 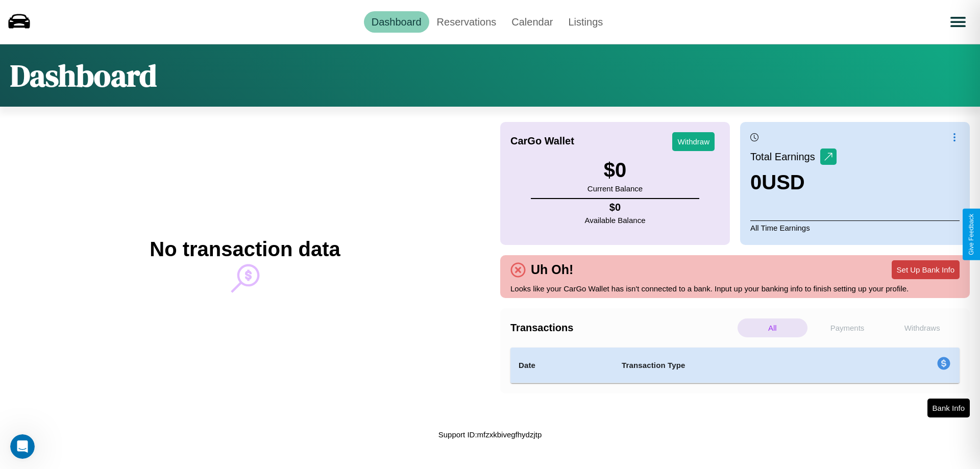 I want to click on a: Calendar, so click(x=532, y=22).